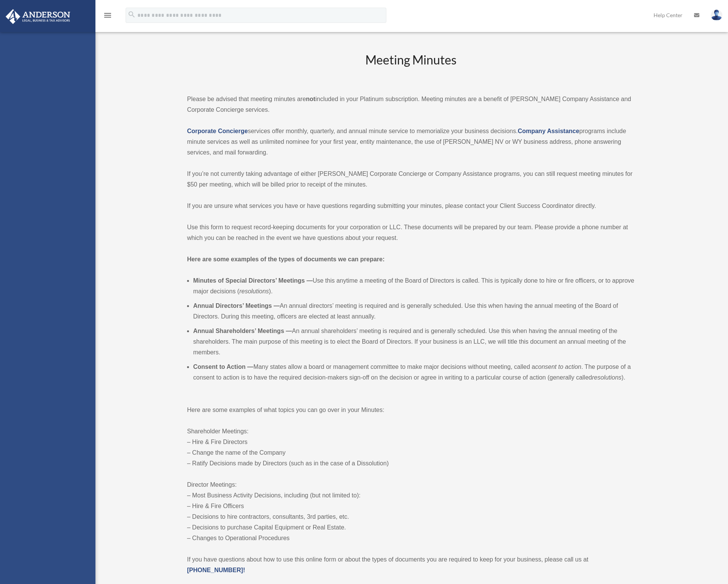  What do you see at coordinates (411, 447) in the screenshot?
I see `p: Shareholder Meetings: – Hire & Fire Directors – Change the name of the Company – Ratify Decisions...` at bounding box center [411, 447].